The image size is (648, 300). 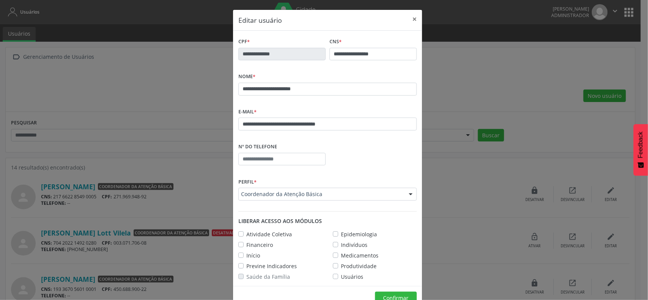 I want to click on label: Início, so click(x=253, y=255).